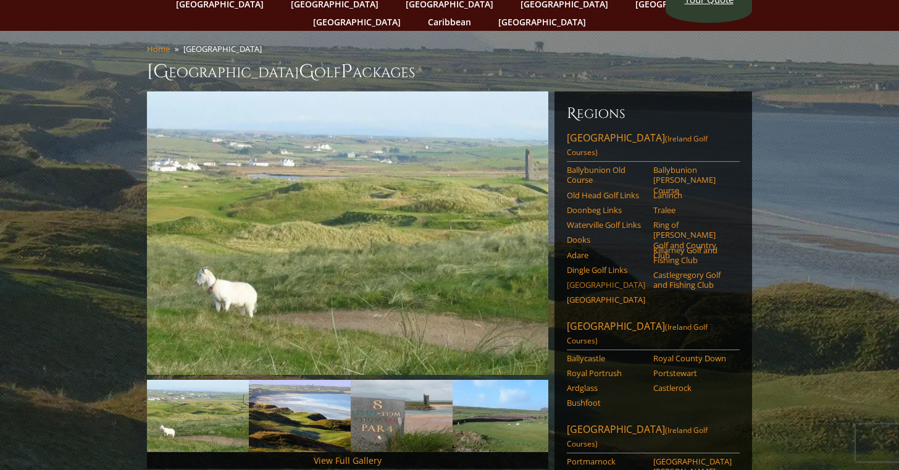 The height and width of the screenshot is (470, 899). Describe the element at coordinates (692, 388) in the screenshot. I see `a: Castlerock` at that location.